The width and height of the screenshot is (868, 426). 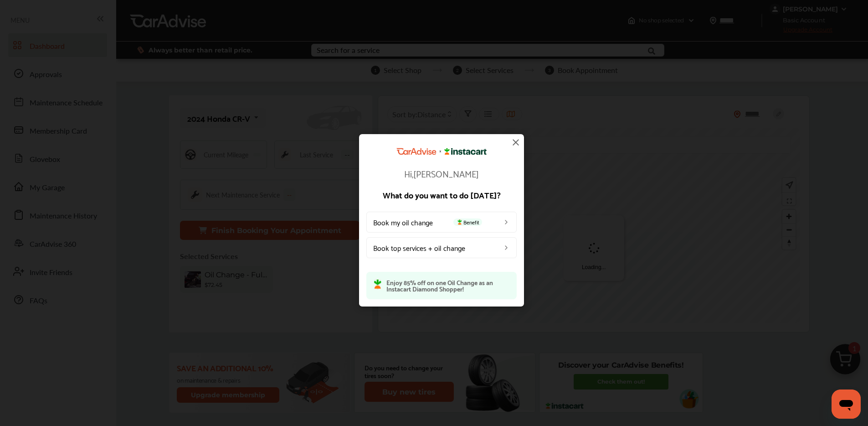 I want to click on img: close-icon.a004319c.svg, so click(x=516, y=142).